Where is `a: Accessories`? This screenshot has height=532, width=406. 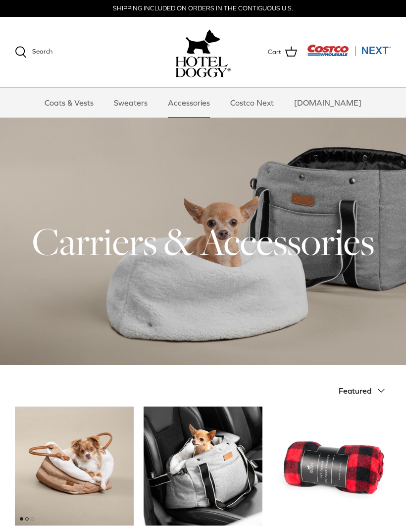
a: Accessories is located at coordinates (188, 102).